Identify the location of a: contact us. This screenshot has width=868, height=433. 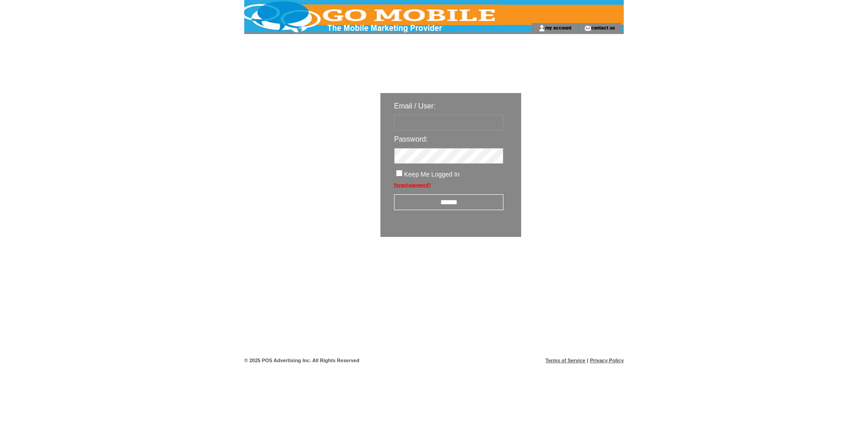
(603, 28).